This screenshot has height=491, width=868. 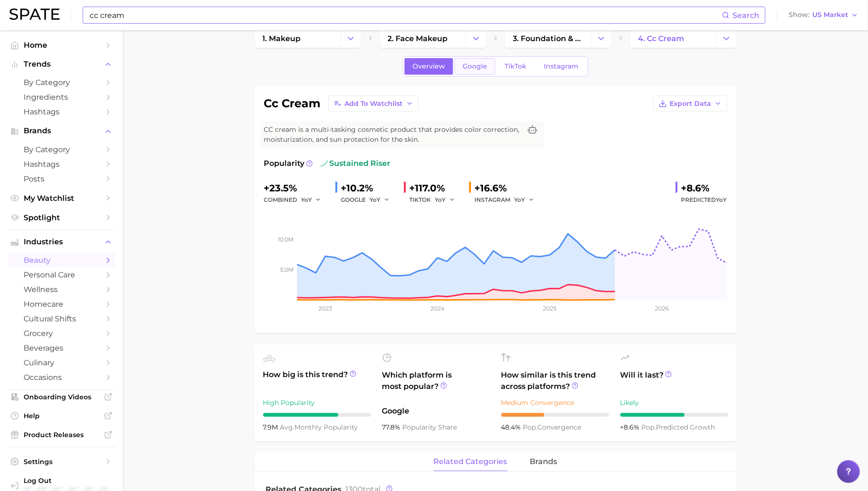 I want to click on span: Spotlight, so click(x=61, y=217).